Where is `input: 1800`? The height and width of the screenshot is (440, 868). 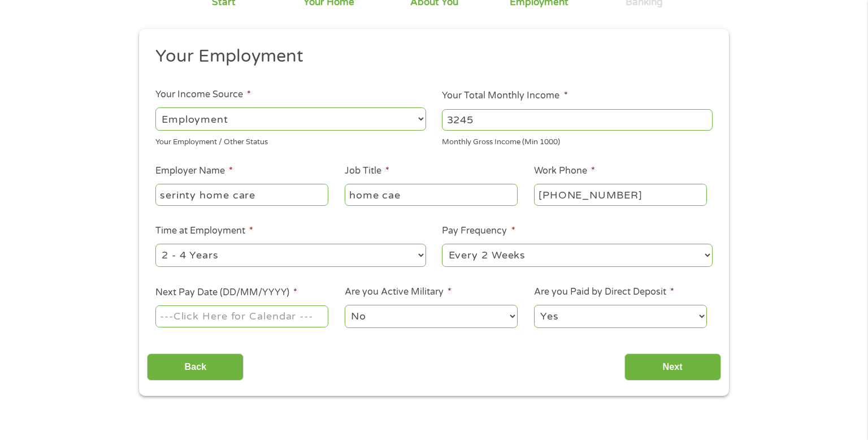 input: 1800 is located at coordinates (577, 120).